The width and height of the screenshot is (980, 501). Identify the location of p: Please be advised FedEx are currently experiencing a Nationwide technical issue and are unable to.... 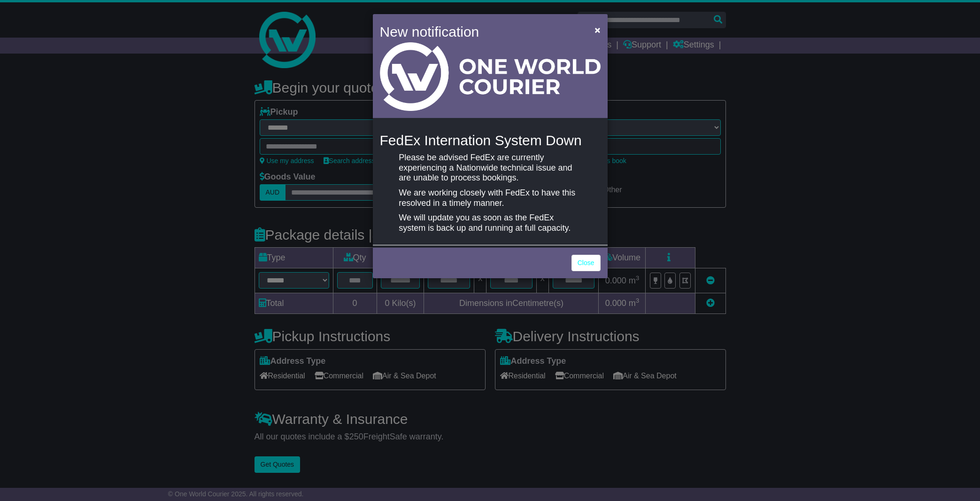
(490, 168).